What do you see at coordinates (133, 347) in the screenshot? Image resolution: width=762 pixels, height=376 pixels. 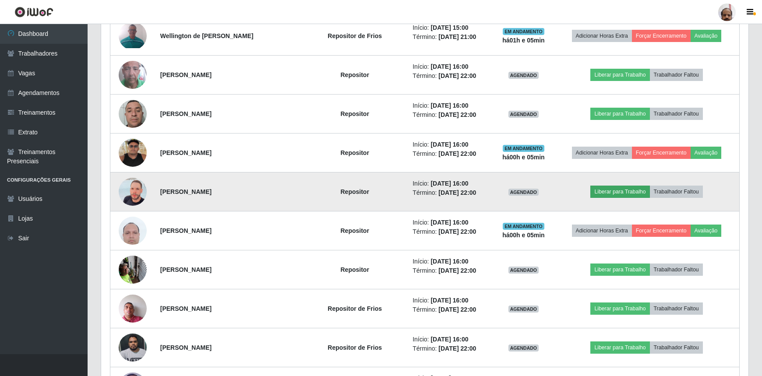 I see `img: 1718553093069.jpeg` at bounding box center [133, 347].